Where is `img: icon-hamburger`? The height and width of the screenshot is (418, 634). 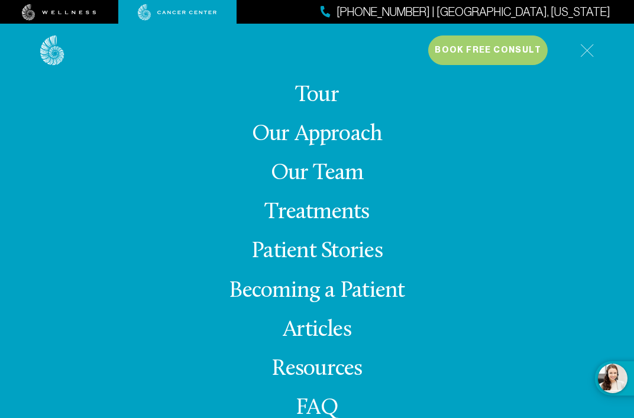 img: icon-hamburger is located at coordinates (587, 50).